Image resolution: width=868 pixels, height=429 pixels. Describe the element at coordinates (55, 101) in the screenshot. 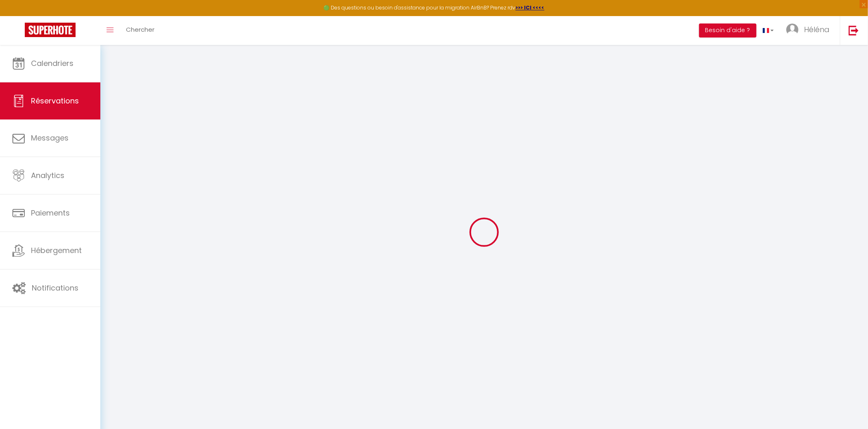

I see `span: Réservations` at that location.